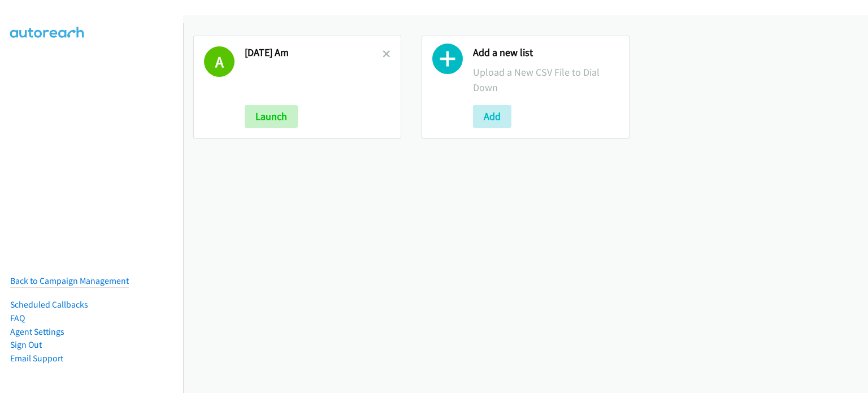 The height and width of the screenshot is (393, 868). Describe the element at coordinates (26, 344) in the screenshot. I see `a: Sign Out` at that location.